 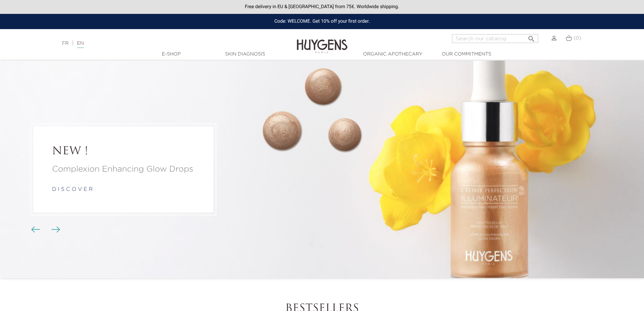 I want to click on a: FR, so click(x=65, y=43).